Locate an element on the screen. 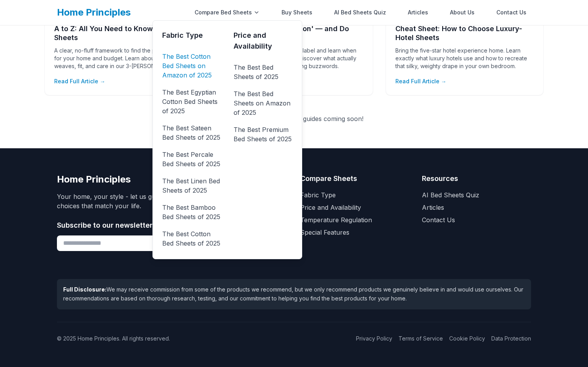 The width and height of the screenshot is (588, 367). a: Data Protection is located at coordinates (511, 339).